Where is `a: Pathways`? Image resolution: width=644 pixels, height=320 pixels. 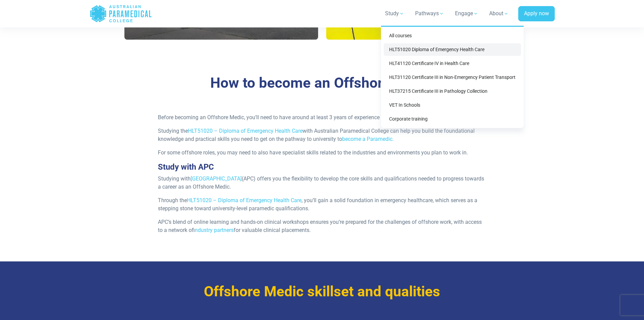
a: Pathways is located at coordinates (430, 14).